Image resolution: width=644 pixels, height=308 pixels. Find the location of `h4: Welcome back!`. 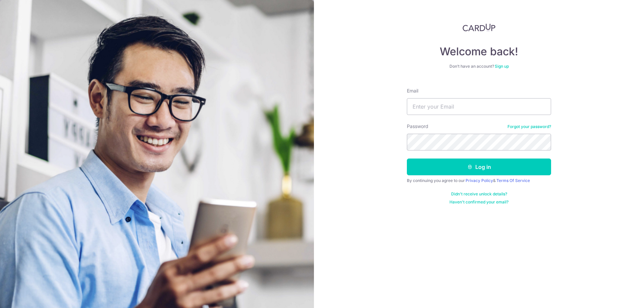

h4: Welcome back! is located at coordinates (479, 52).